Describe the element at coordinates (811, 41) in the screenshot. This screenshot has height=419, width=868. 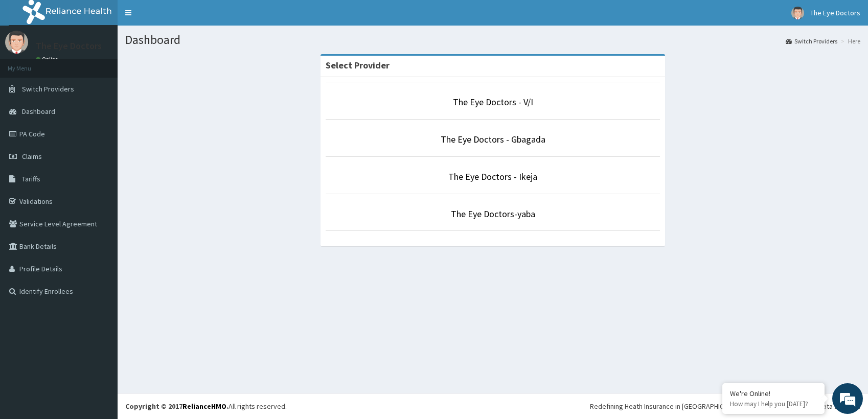
I see `a: Switch Providers` at that location.